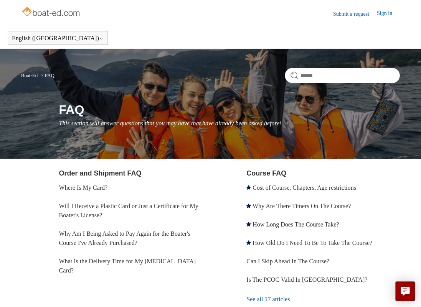  Describe the element at coordinates (288, 261) in the screenshot. I see `a: Can I Skip Ahead In The Course?` at that location.